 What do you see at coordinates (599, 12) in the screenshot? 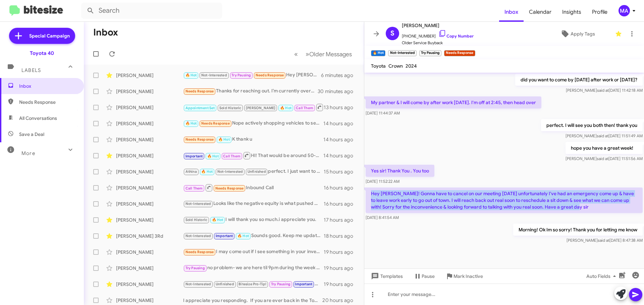
I see `a: Profile` at bounding box center [599, 12].